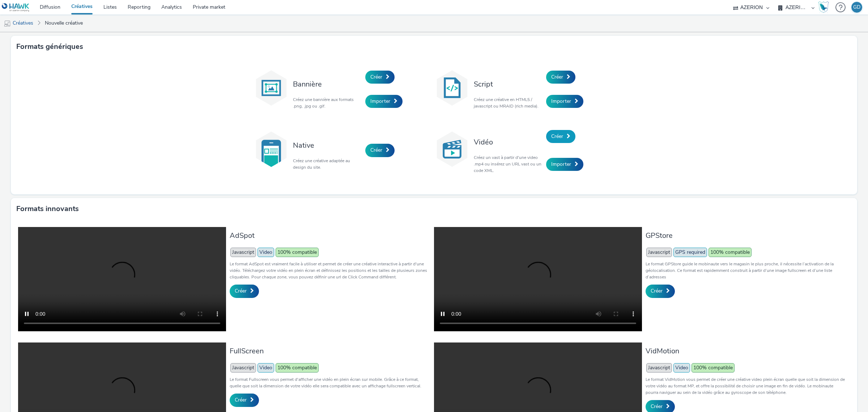  Describe the element at coordinates (452, 88) in the screenshot. I see `img: code.svg` at that location.